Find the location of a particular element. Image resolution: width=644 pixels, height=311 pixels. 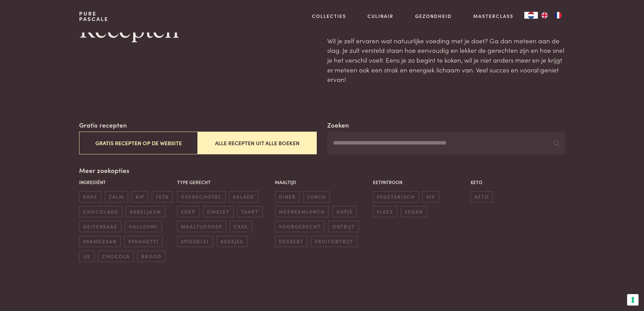

span: chocolade is located at coordinates (100, 211).